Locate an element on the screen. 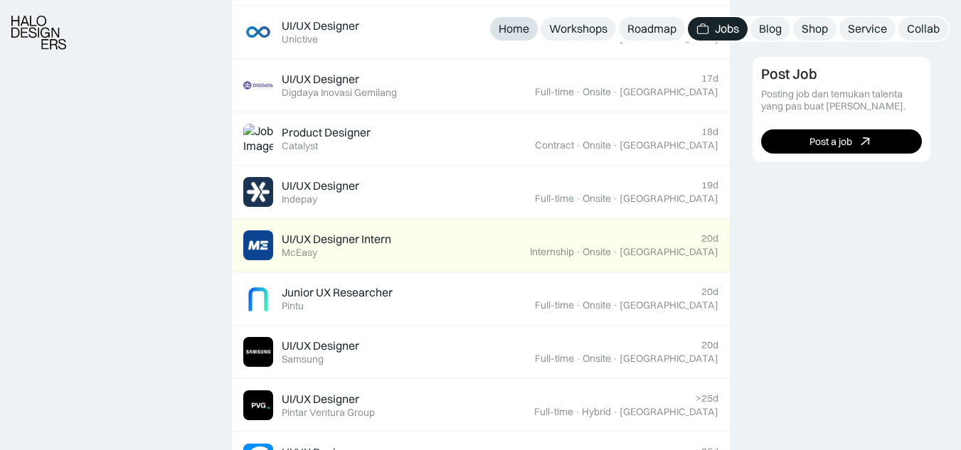 This screenshot has width=961, height=450. div: Samsung is located at coordinates (302, 359).